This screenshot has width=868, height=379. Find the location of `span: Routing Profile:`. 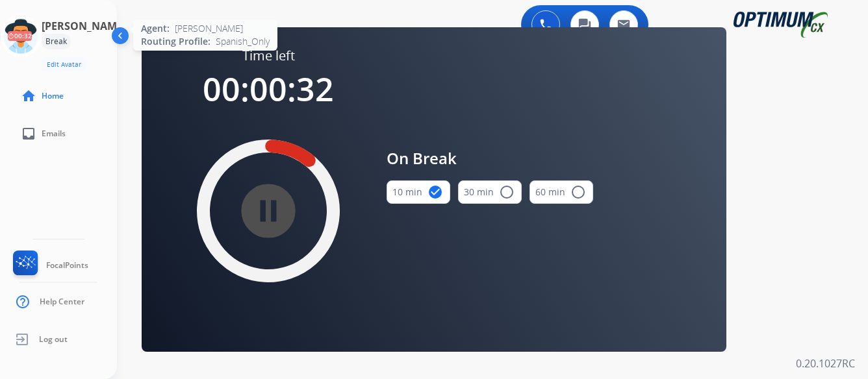

span: Routing Profile: is located at coordinates (176, 41).